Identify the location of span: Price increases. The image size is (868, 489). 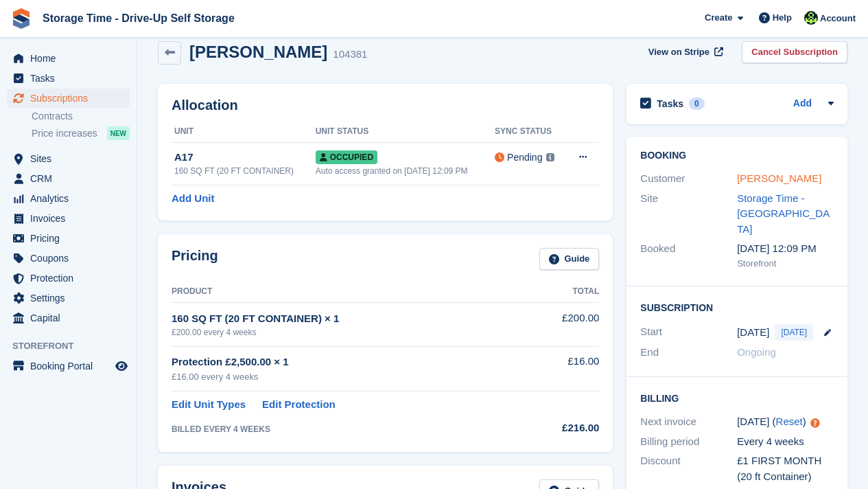
(65, 134).